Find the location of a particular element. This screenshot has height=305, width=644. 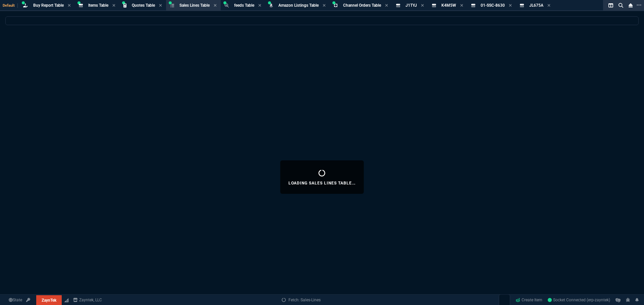

a: r1qlCnEWKols380NAABL is located at coordinates (579, 300).